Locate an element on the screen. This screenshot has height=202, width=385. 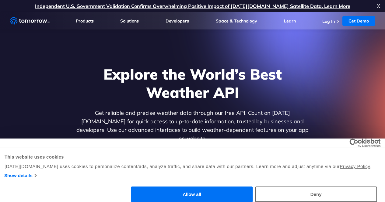
a: Show details is located at coordinates (20, 176).